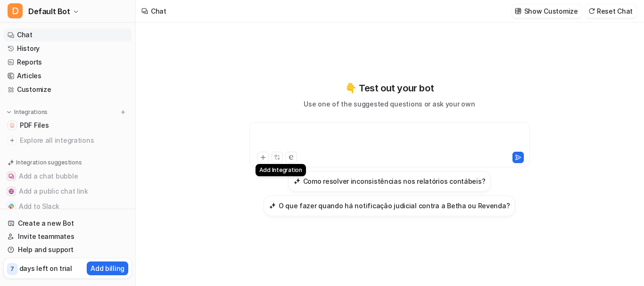  Describe the element at coordinates (67, 223) in the screenshot. I see `a: Create a new Bot` at that location.